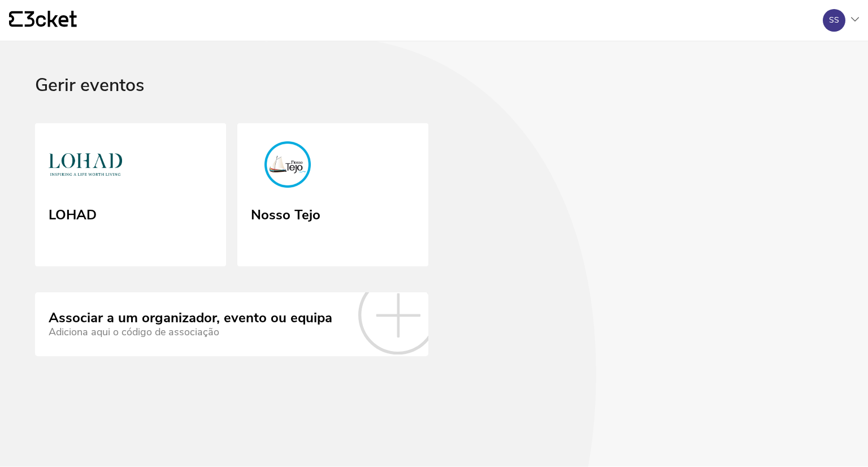 The height and width of the screenshot is (467, 868). Describe the element at coordinates (72, 213) in the screenshot. I see `div: LOHAD` at that location.